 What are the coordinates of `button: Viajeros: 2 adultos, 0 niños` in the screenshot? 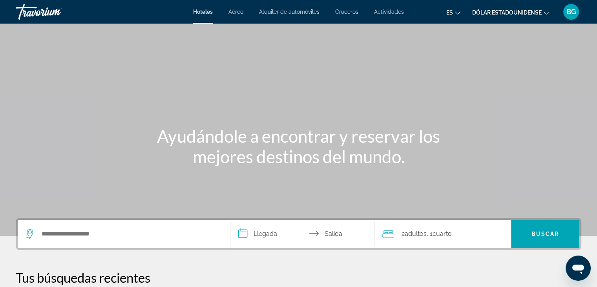 It's located at (443, 234).